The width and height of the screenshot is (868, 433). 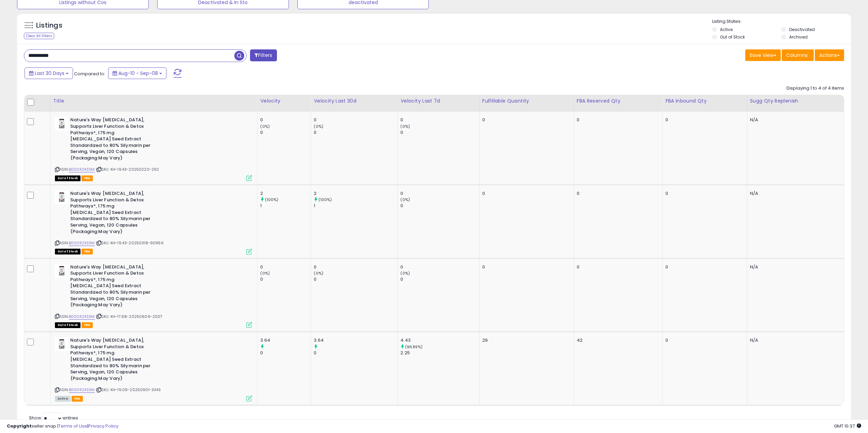 I want to click on small: (96.89%), so click(x=414, y=347).